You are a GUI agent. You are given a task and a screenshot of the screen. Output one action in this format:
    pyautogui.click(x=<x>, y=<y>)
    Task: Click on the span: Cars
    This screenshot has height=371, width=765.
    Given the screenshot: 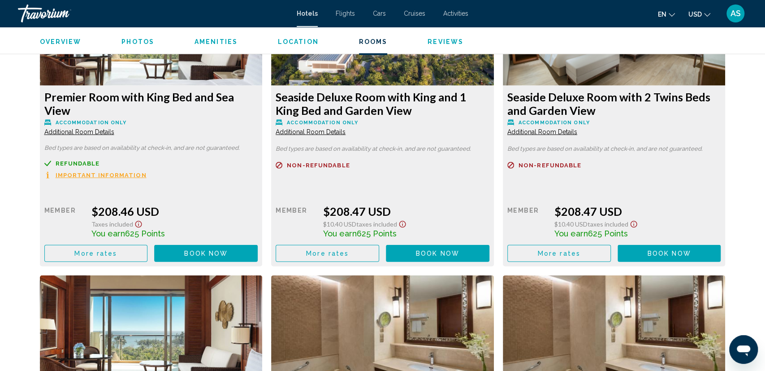 What is the action you would take?
    pyautogui.click(x=379, y=13)
    